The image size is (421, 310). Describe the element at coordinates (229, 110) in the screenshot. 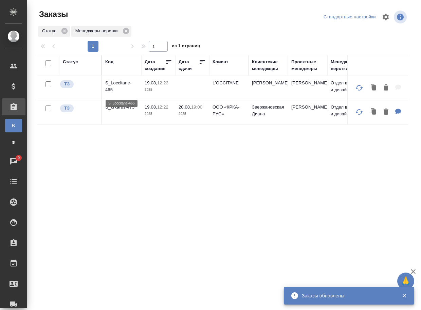

I see `p: ООО «КРКА-РУС»` at that location.